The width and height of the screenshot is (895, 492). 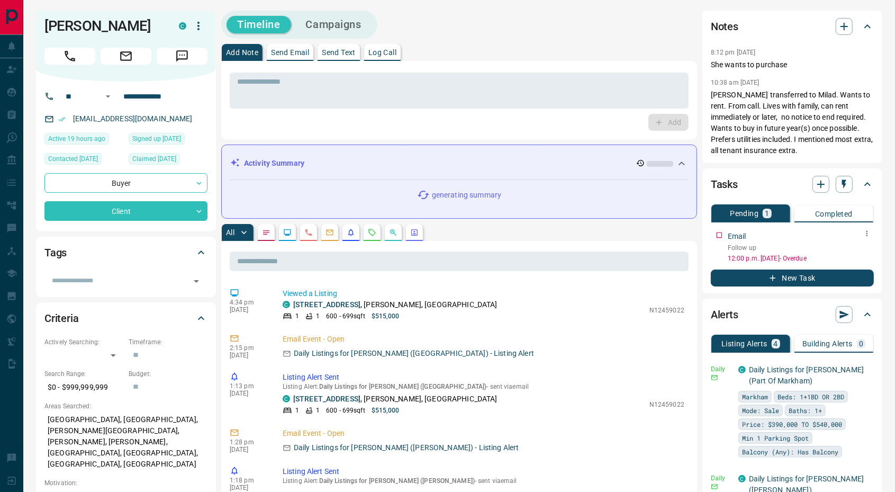 What do you see at coordinates (793, 278) in the screenshot?
I see `button: New Task` at bounding box center [793, 278].